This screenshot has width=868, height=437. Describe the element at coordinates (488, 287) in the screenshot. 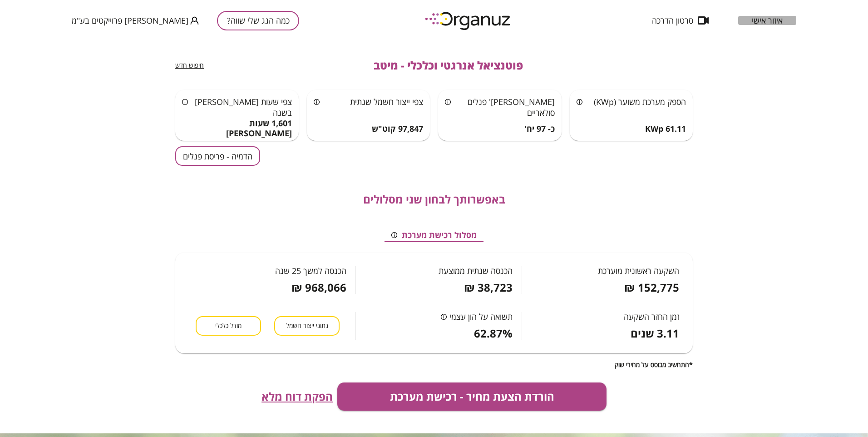

I see `span: 38,723 ₪` at that location.